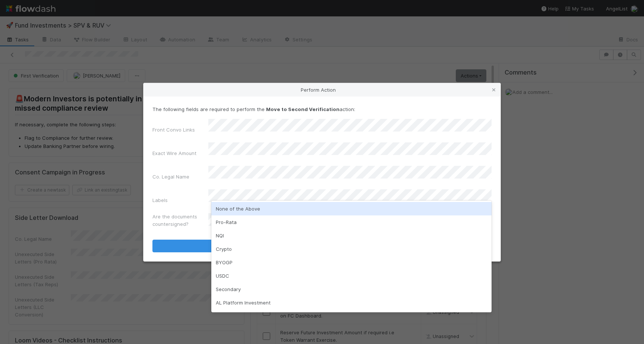 The width and height of the screenshot is (644, 344). I want to click on label: Labels, so click(160, 200).